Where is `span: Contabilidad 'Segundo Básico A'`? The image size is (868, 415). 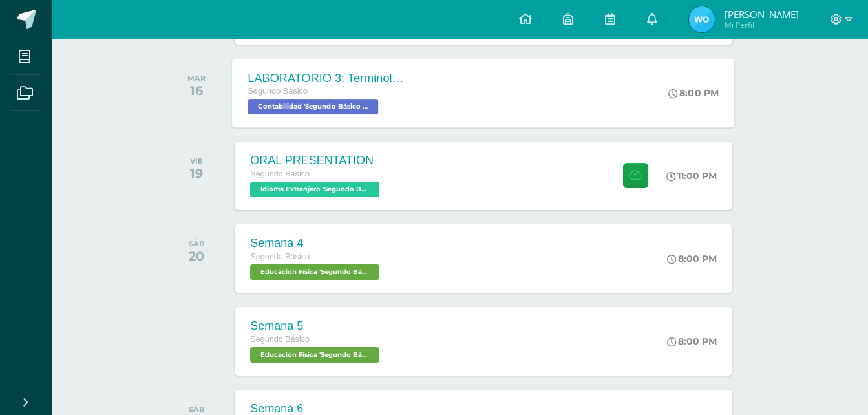
span: Contabilidad 'Segundo Básico A' is located at coordinates (313, 106).